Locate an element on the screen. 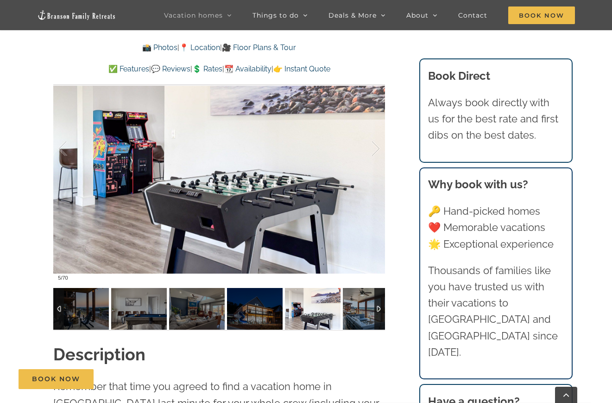 The image size is (612, 403). p: Always book directly with us for the best rate and first dibs on the best dates. is located at coordinates (496, 119).